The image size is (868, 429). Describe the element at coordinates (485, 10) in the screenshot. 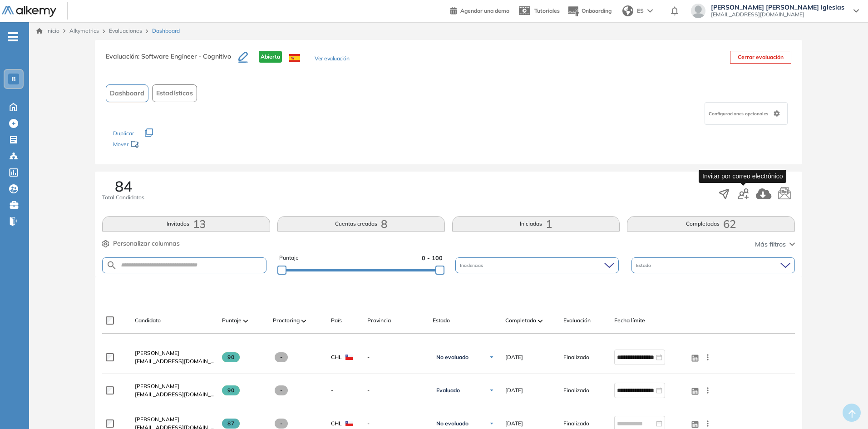

I see `span: Agendar una demo` at that location.